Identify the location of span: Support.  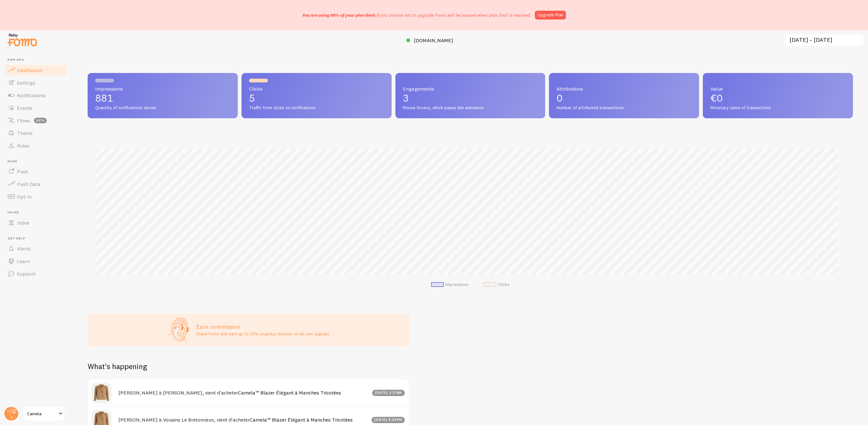
(26, 274).